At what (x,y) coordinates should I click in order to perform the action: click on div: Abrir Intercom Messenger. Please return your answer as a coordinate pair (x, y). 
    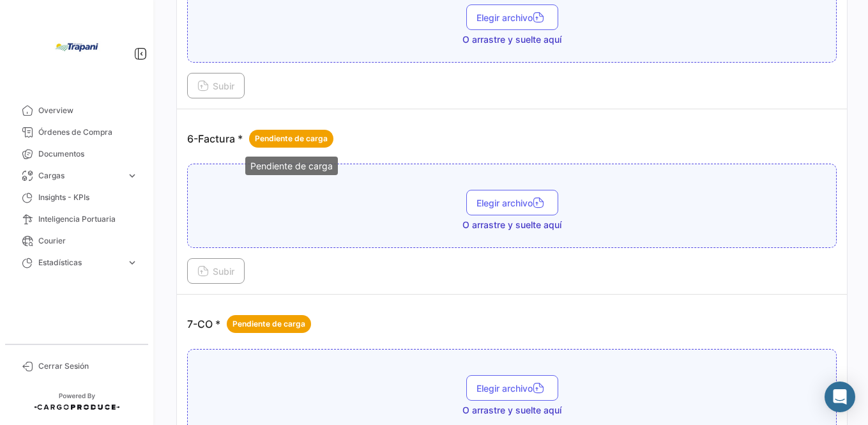
    Looking at the image, I should click on (840, 397).